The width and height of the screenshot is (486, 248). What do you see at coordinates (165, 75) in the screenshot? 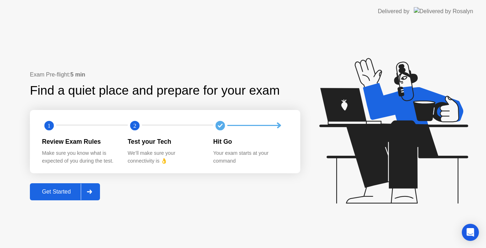
I see `div: Exam Pre-flight:` at bounding box center [165, 75].